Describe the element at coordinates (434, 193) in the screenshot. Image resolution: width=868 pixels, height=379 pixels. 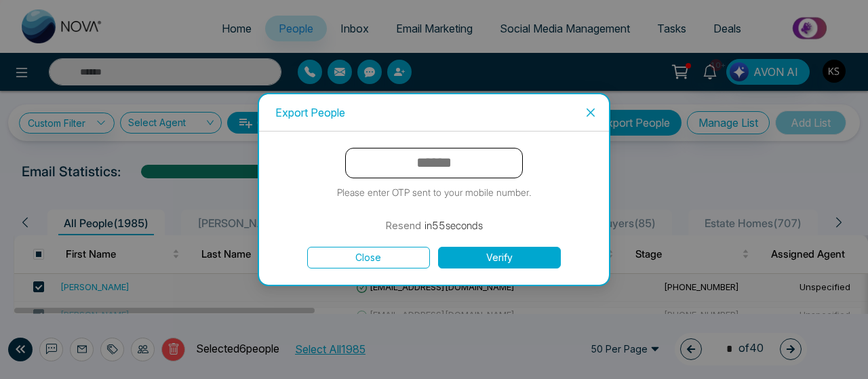
I see `p: Please enter OTP sent to your mobile number.` at that location.